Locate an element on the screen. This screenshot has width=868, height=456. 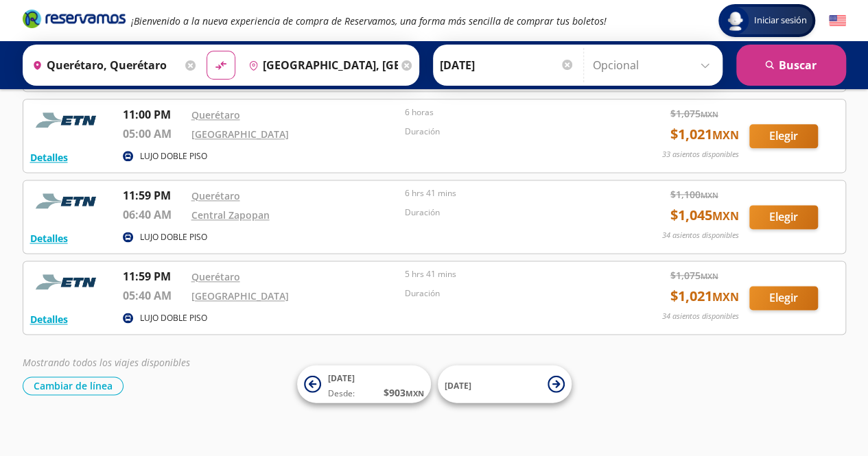
span: Desde: is located at coordinates (341, 393).